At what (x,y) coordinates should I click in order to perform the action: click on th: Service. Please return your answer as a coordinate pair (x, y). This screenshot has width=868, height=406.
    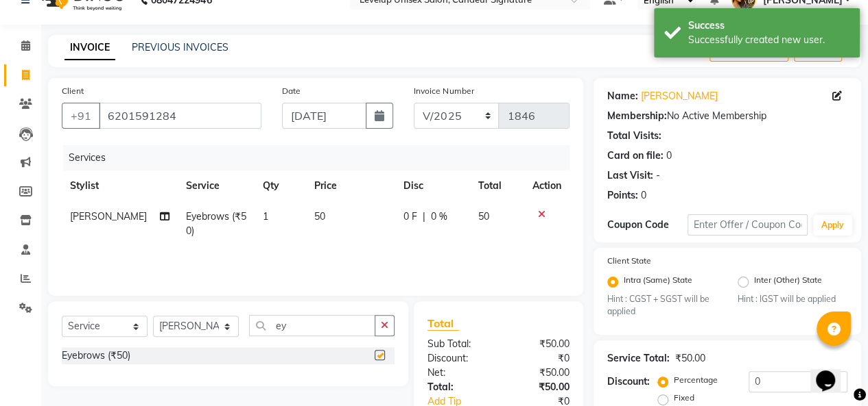
    Looking at the image, I should click on (216, 186).